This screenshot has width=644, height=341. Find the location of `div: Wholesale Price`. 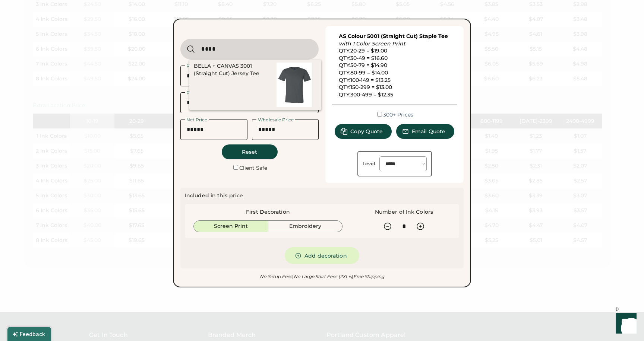

div: Wholesale Price is located at coordinates (276, 120).